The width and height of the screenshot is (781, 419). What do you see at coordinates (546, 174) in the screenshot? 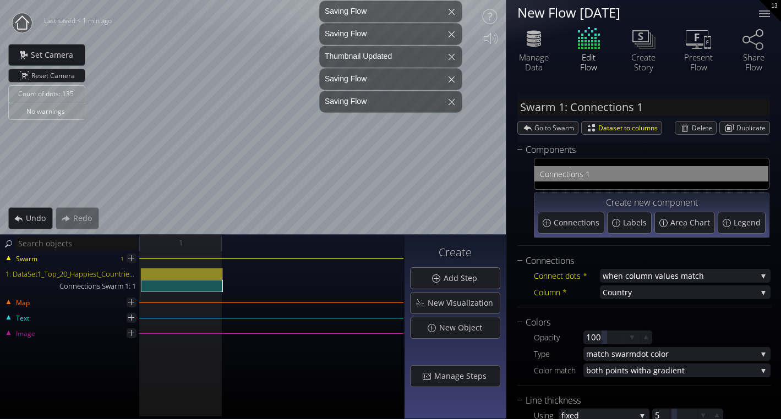
I see `span: Con` at bounding box center [546, 174].